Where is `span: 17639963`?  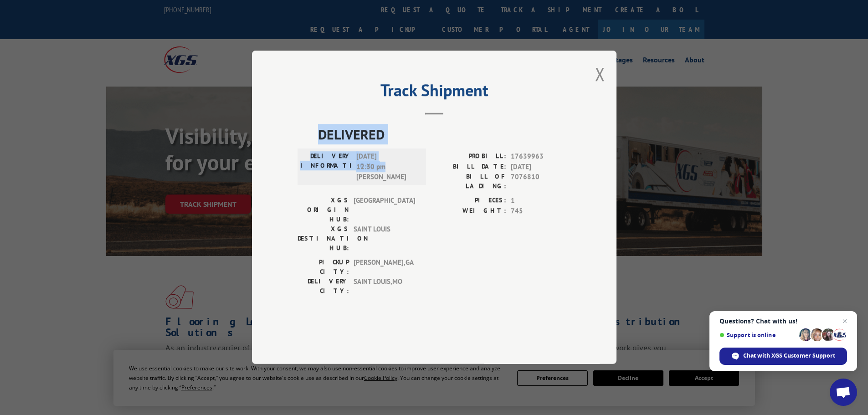
span: 17639963 is located at coordinates (541, 157).